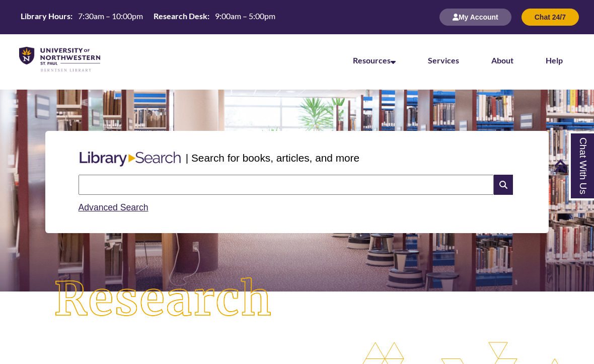 This screenshot has width=594, height=364. I want to click on a: About, so click(502, 60).